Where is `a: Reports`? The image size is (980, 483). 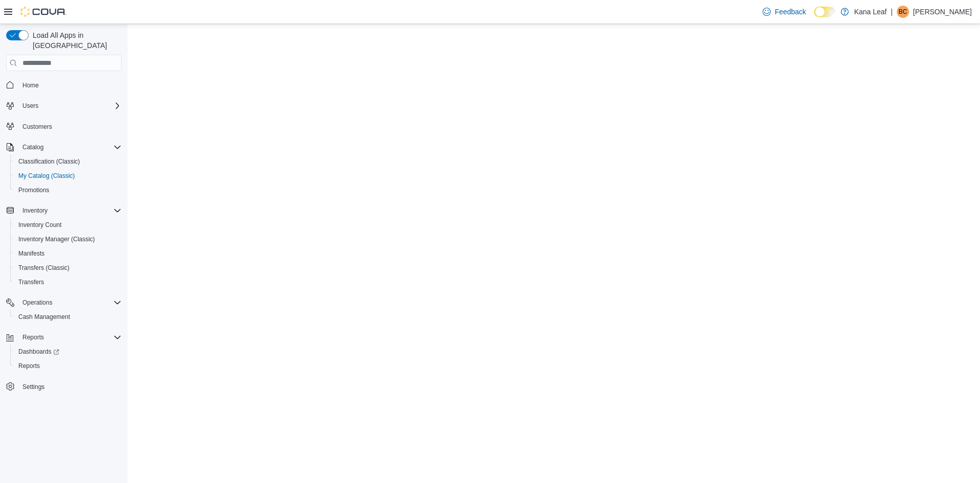
a: Reports is located at coordinates (29, 366).